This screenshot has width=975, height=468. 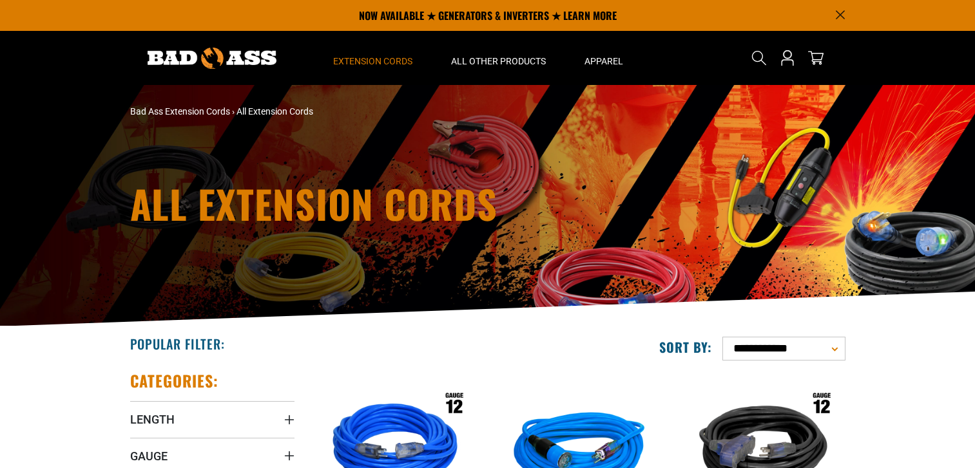 I want to click on summary: Apparel, so click(x=604, y=58).